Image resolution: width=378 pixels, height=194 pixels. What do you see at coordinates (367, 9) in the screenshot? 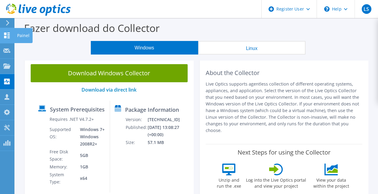
I see `span: LS` at bounding box center [367, 9].